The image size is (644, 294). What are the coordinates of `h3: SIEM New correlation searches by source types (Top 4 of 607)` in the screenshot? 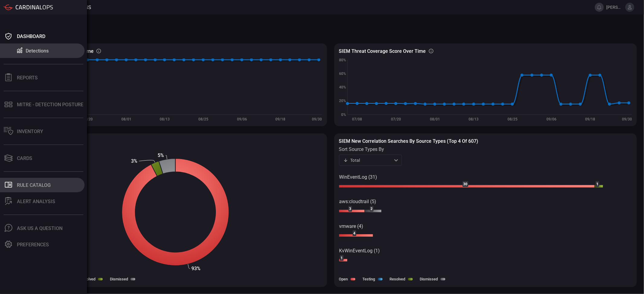 It's located at (485, 141).